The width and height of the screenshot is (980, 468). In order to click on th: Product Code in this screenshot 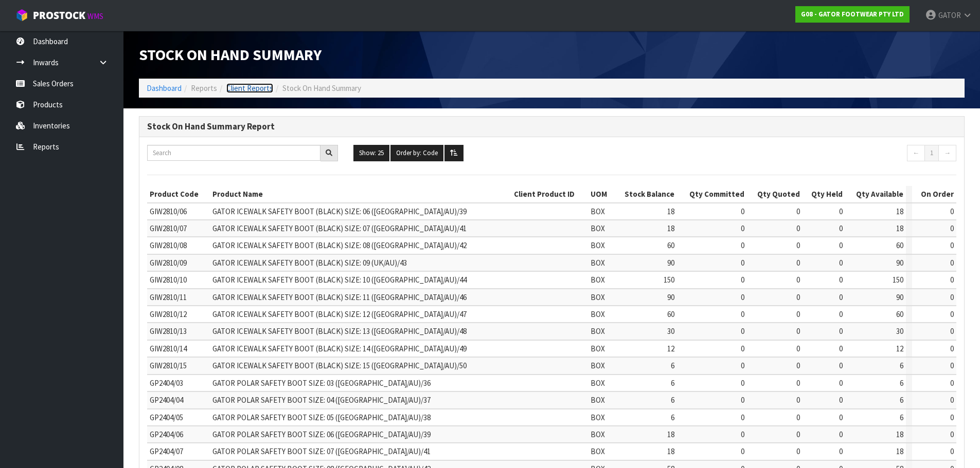, I will do `click(178, 194)`.